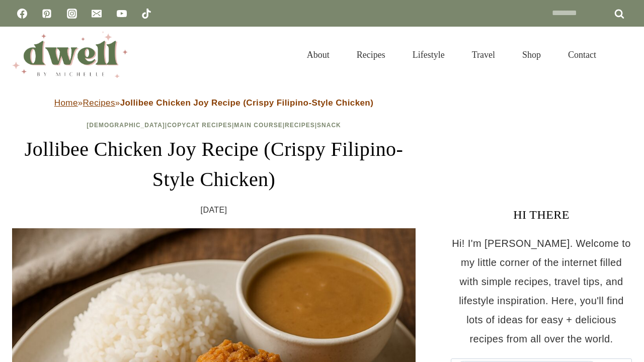 The width and height of the screenshot is (644, 362). I want to click on button: View Search Form, so click(623, 55).